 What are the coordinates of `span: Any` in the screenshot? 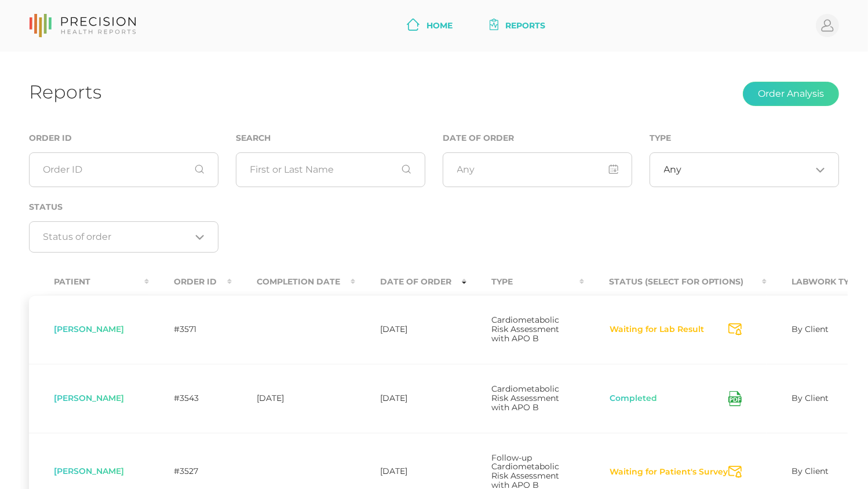 It's located at (672, 170).